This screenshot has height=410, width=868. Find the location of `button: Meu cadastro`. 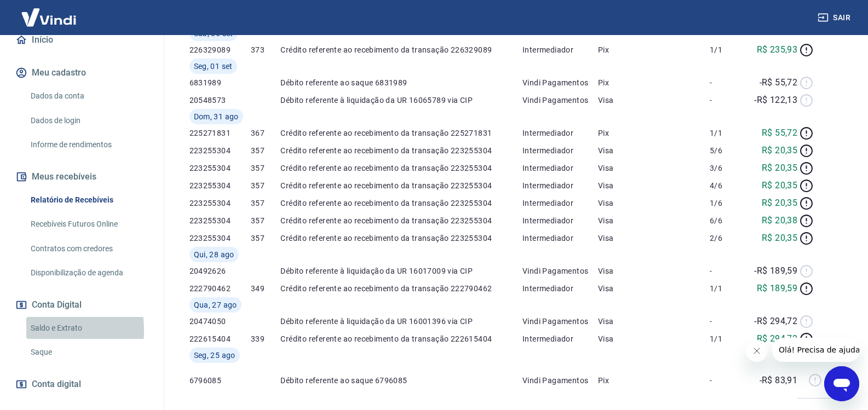

button: Meu cadastro is located at coordinates (81, 73).